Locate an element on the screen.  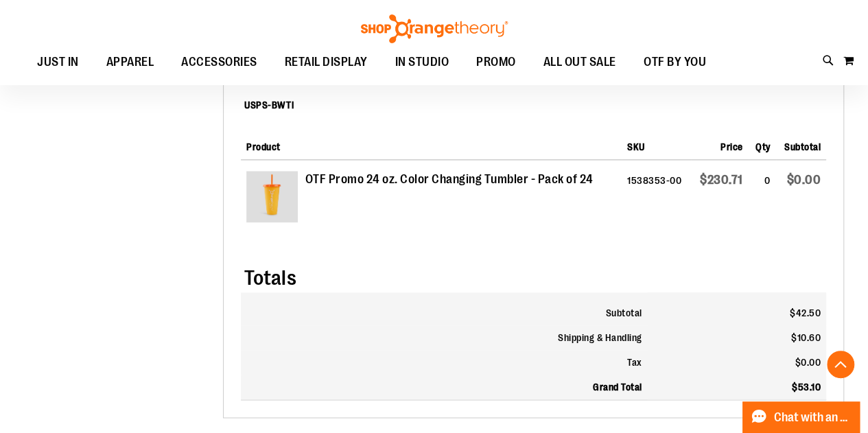
span: PROMO is located at coordinates (496, 62).